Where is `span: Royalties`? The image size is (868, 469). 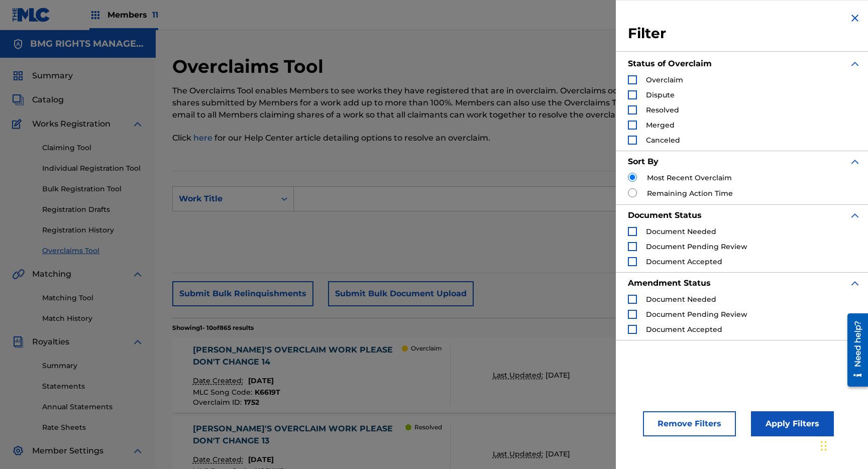 span: Royalties is located at coordinates (50, 342).